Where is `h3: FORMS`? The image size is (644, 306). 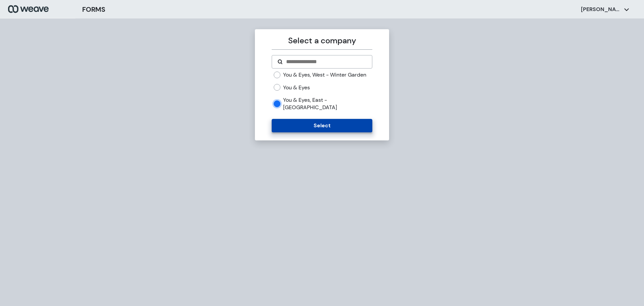 h3: FORMS is located at coordinates (93, 9).